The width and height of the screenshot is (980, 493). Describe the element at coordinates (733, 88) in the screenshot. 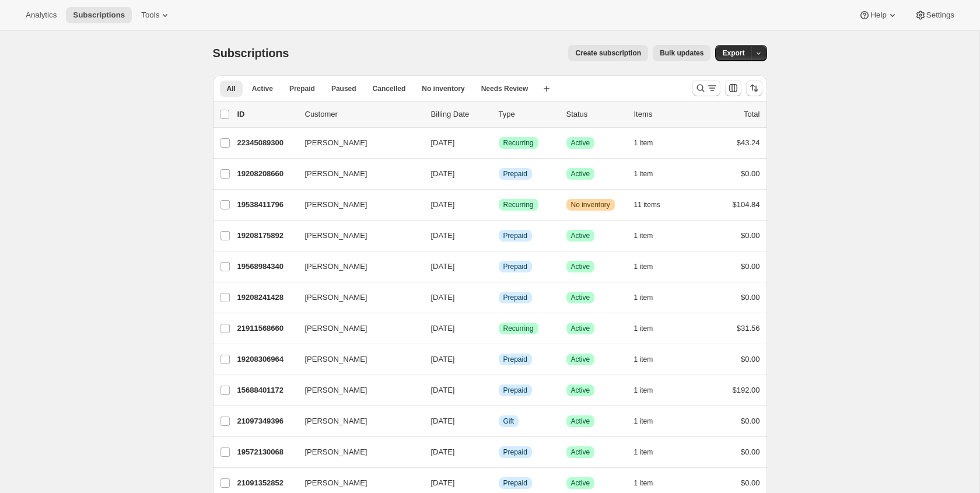

I see `button: Customize table column order and visibility` at that location.